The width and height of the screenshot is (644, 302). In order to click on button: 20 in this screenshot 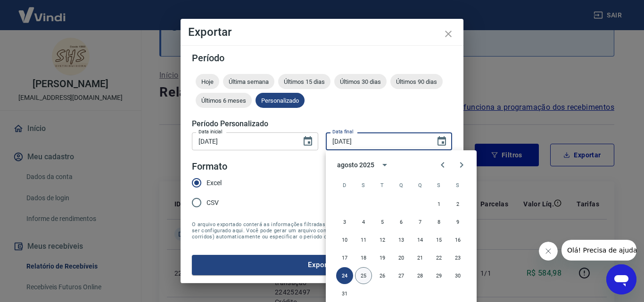, I will do `click(401, 258)`.